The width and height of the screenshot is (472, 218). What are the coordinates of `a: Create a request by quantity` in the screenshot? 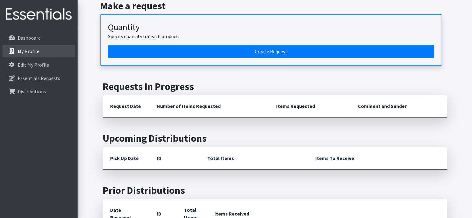 It's located at (271, 52).